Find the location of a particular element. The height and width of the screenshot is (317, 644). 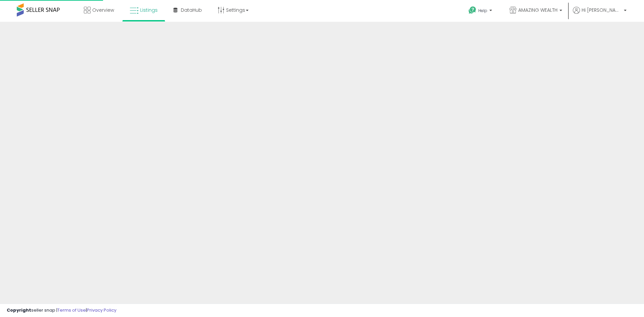

i: Get Help is located at coordinates (473, 10).